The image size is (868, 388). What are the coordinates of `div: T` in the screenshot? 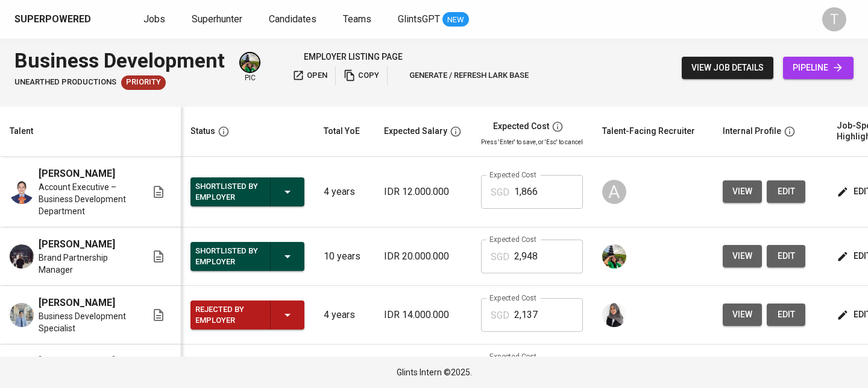 It's located at (834, 19).